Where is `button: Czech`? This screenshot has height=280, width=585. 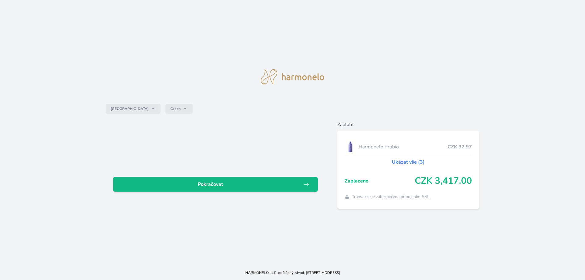
button: Czech is located at coordinates (179, 109).